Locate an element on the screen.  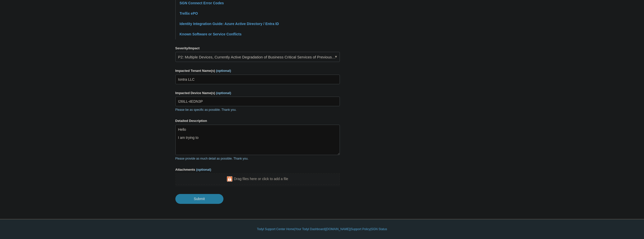
p: Please provide as much detail as possible. Thank you. is located at coordinates (258, 158).